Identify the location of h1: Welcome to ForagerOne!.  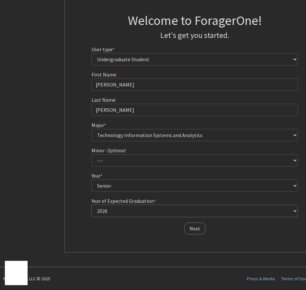
(195, 20).